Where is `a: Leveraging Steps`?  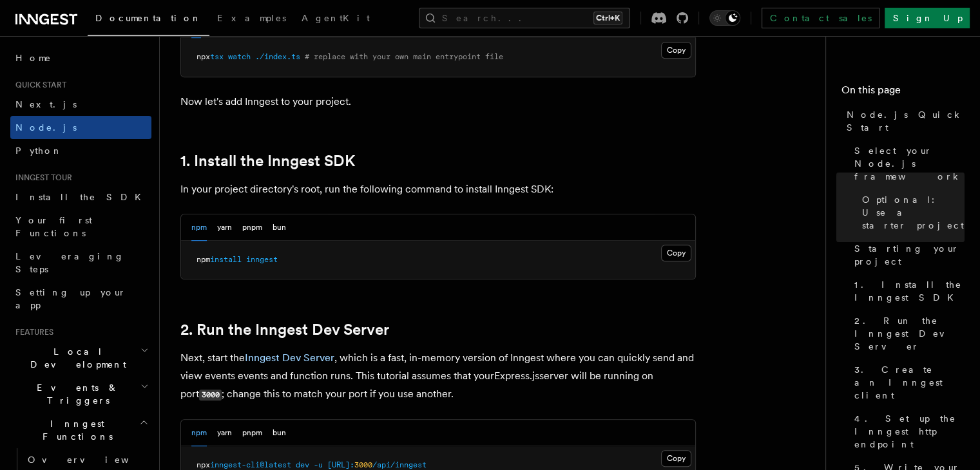 a: Leveraging Steps is located at coordinates (80, 263).